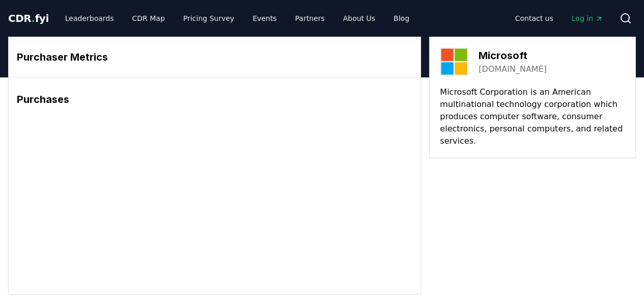  Describe the element at coordinates (149, 18) in the screenshot. I see `a: CDR Map` at that location.